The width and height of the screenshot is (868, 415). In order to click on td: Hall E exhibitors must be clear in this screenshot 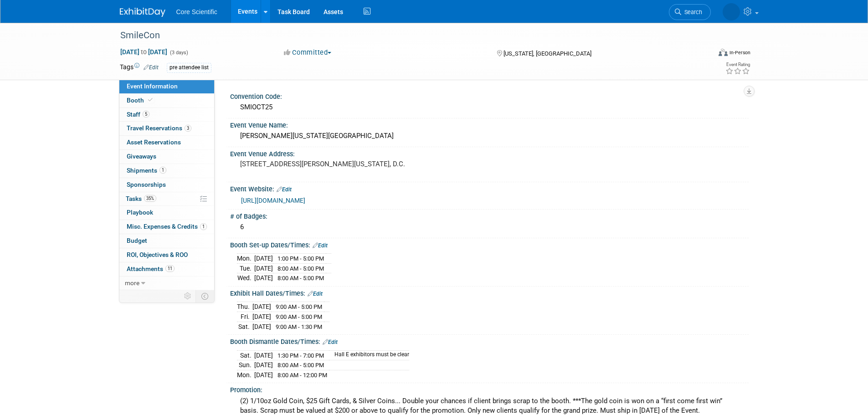, I will do `click(369, 355)`.